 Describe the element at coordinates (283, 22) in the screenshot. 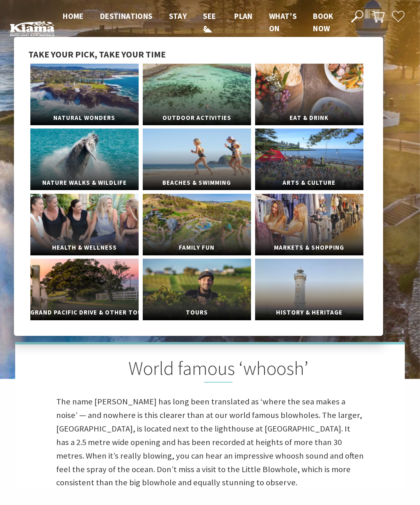

I see `span: What’s On` at that location.